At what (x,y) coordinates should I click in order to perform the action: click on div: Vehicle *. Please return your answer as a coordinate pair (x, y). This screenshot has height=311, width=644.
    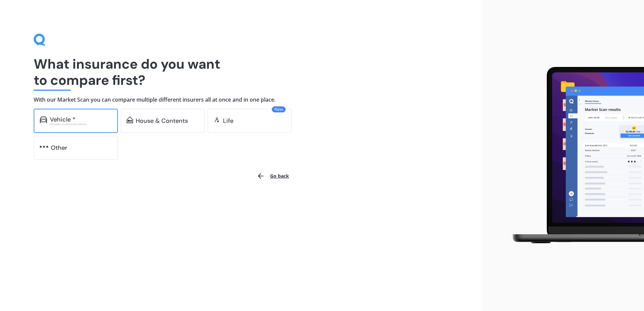
    Looking at the image, I should click on (63, 120).